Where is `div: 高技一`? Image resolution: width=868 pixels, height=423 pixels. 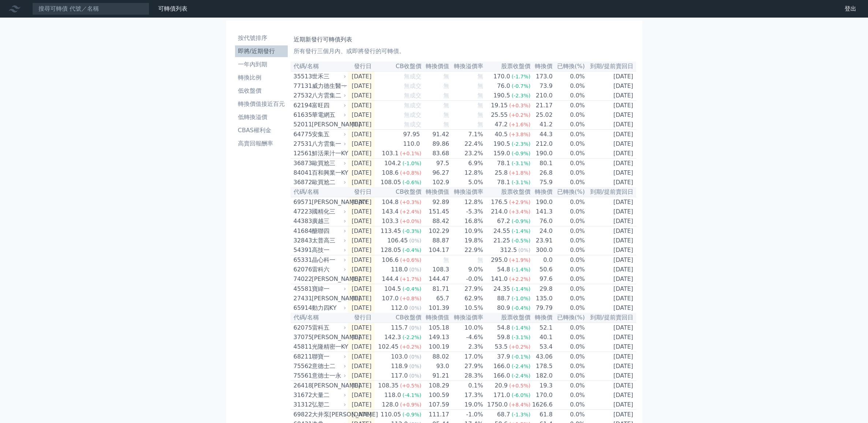
div: 高技一 is located at coordinates (328, 250).